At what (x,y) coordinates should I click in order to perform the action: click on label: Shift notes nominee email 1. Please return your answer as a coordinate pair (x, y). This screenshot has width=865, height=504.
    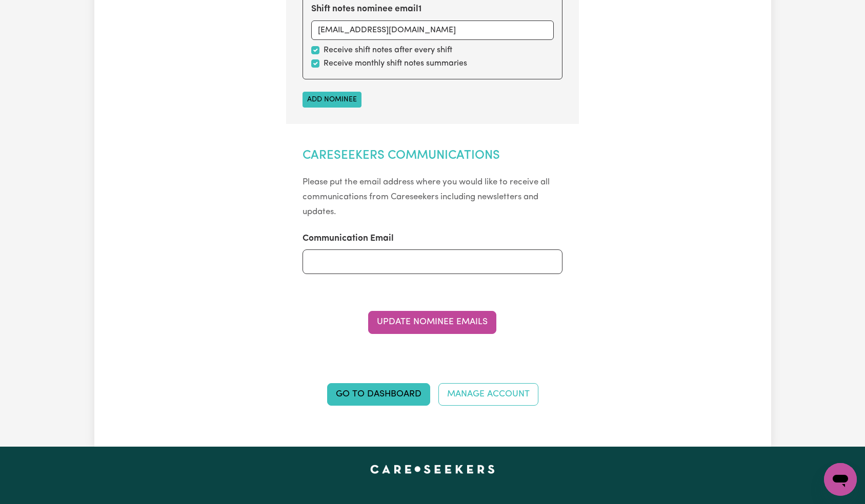
    Looking at the image, I should click on (366, 9).